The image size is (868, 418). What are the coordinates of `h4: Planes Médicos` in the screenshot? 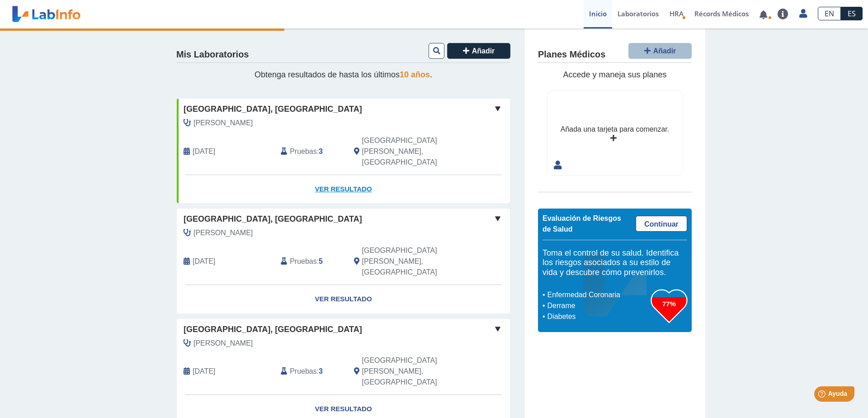 It's located at (571, 55).